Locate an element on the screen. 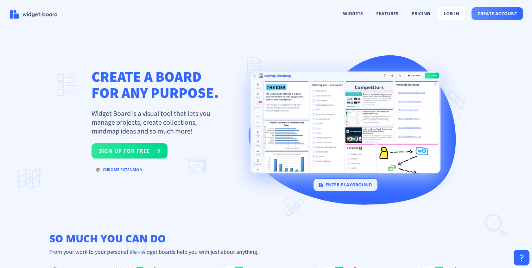  p: From your work to your personal life - widget boards help you with just about anything. is located at coordinates (266, 252).